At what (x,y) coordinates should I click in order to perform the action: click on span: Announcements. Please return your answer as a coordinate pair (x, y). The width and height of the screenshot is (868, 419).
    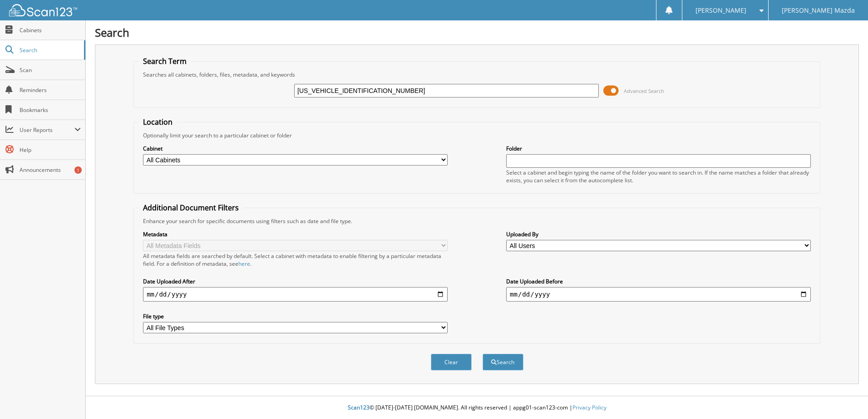
    Looking at the image, I should click on (50, 170).